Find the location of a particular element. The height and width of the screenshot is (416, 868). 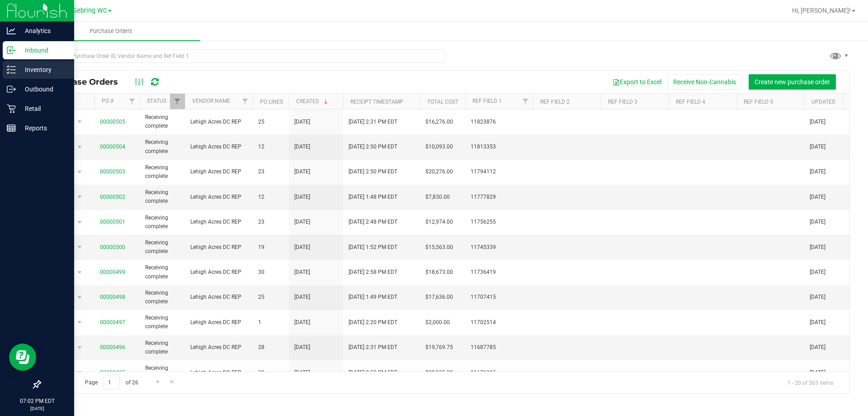

span: 11823876 is located at coordinates (499, 122).